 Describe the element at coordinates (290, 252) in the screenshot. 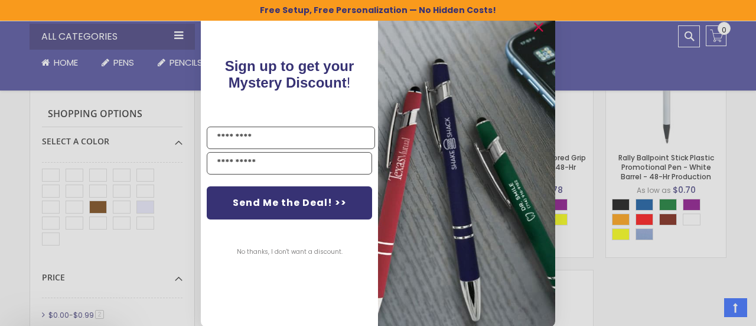

I see `button: No thanks, I don't want a discount.` at that location.